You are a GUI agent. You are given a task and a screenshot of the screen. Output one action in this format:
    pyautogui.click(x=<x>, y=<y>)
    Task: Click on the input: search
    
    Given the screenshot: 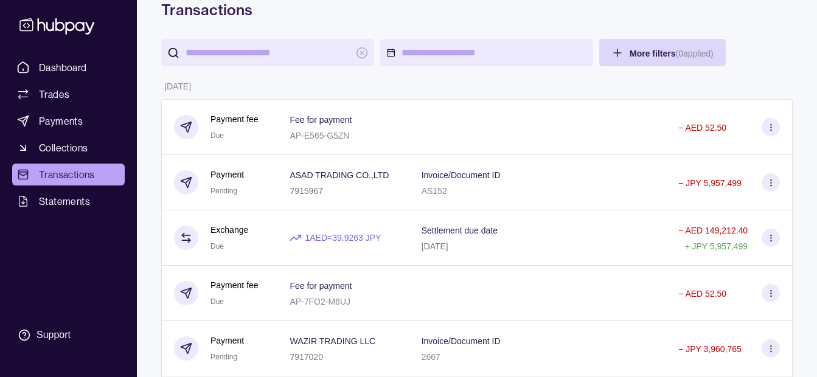 What is the action you would take?
    pyautogui.click(x=268, y=52)
    